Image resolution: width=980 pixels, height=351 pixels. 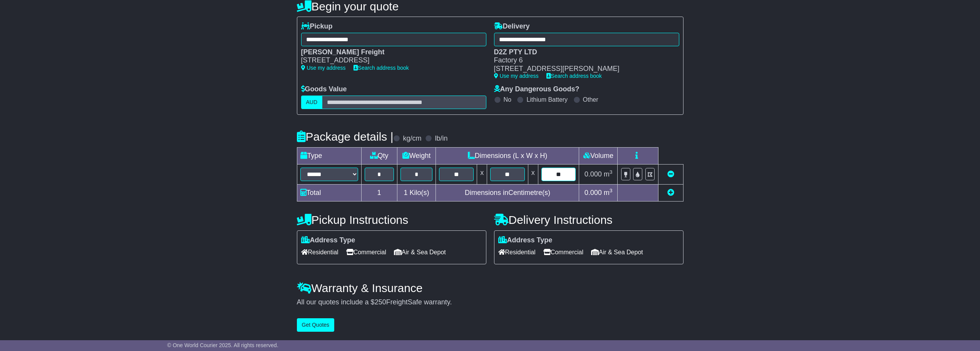 What do you see at coordinates (379, 156) in the screenshot?
I see `td: Qty` at bounding box center [379, 156].